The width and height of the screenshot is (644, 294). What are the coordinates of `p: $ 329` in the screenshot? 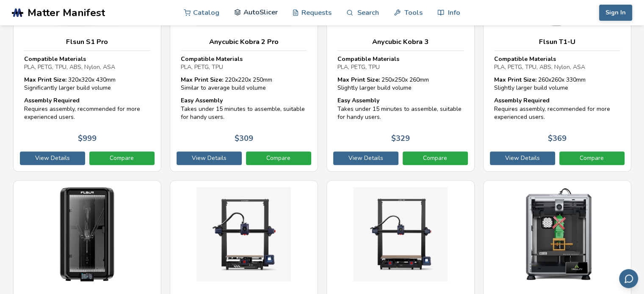 It's located at (401, 138).